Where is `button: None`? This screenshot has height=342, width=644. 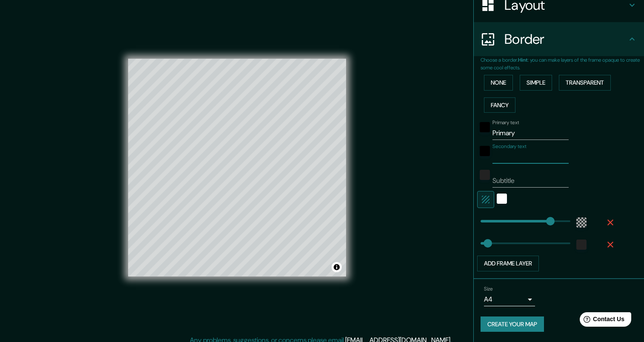
button: None is located at coordinates (499, 82).